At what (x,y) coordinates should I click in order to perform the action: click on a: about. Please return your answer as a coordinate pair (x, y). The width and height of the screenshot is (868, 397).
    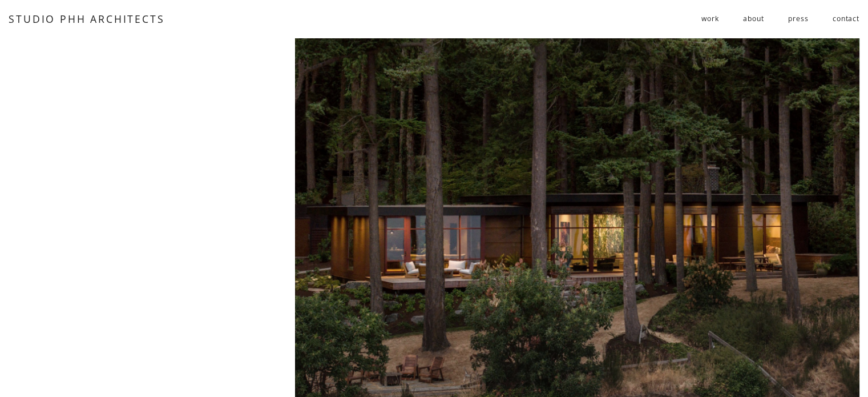
    Looking at the image, I should click on (753, 19).